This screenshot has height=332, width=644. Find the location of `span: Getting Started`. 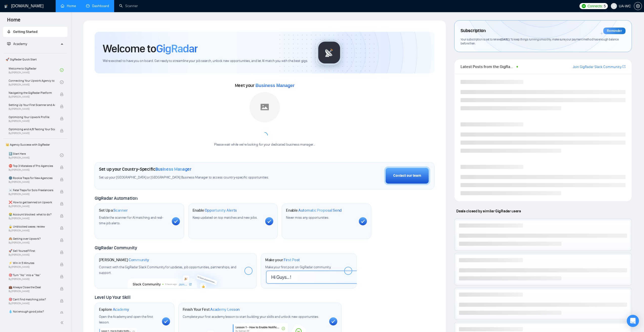

span: Getting Started is located at coordinates (25, 31).